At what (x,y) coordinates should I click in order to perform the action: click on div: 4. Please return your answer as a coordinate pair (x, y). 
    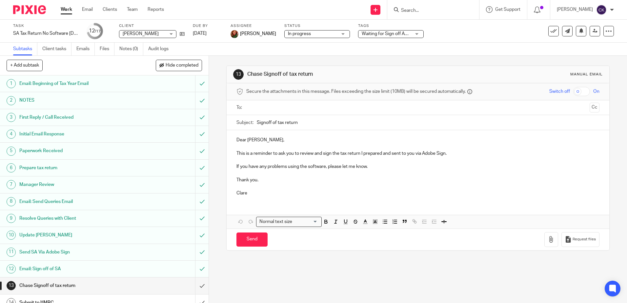
    Looking at the image, I should click on (11, 134).